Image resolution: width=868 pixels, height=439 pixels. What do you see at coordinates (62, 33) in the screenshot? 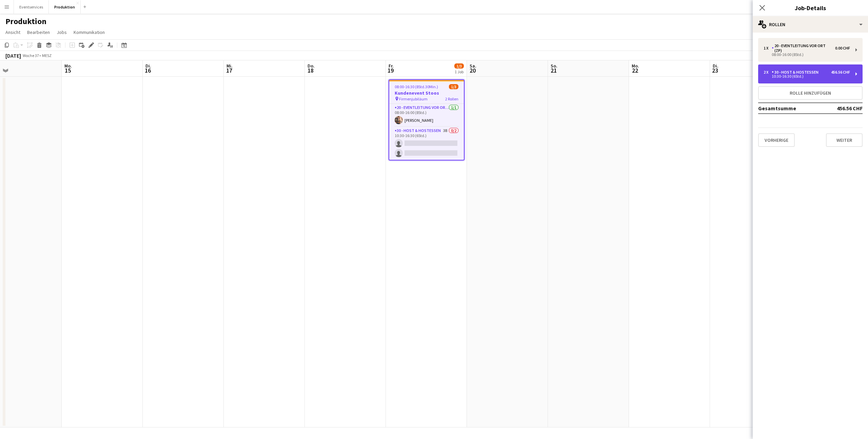
I see `span: Jobs` at bounding box center [62, 33].